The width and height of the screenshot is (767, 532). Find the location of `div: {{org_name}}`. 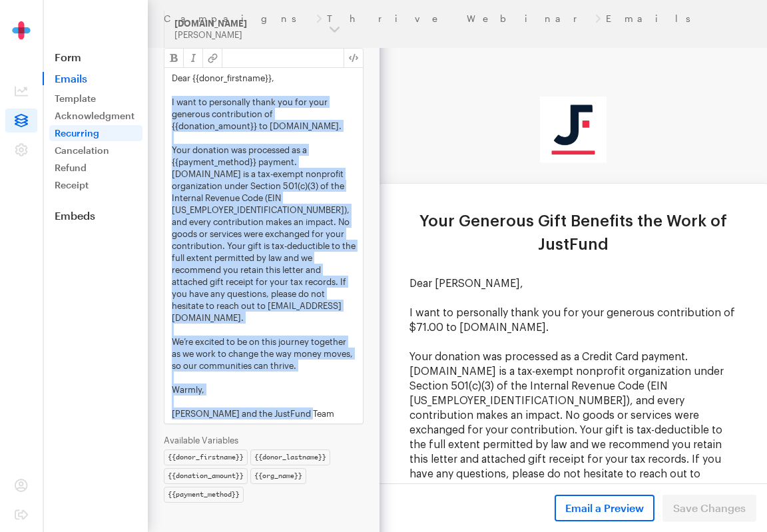

div: {{org_name}} is located at coordinates (278, 476).